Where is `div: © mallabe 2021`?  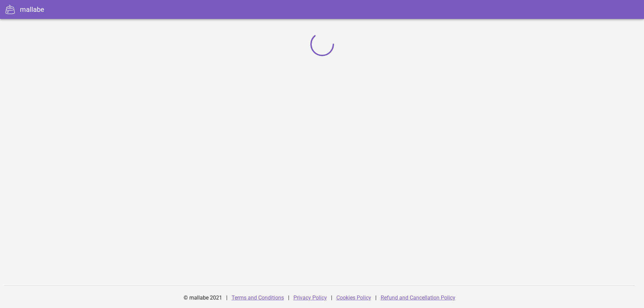 div: © mallabe 2021 is located at coordinates (203, 298).